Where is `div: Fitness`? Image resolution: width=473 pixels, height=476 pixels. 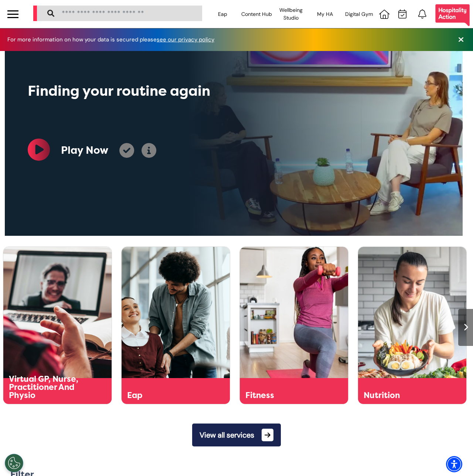 div: Fitness is located at coordinates (283, 396).